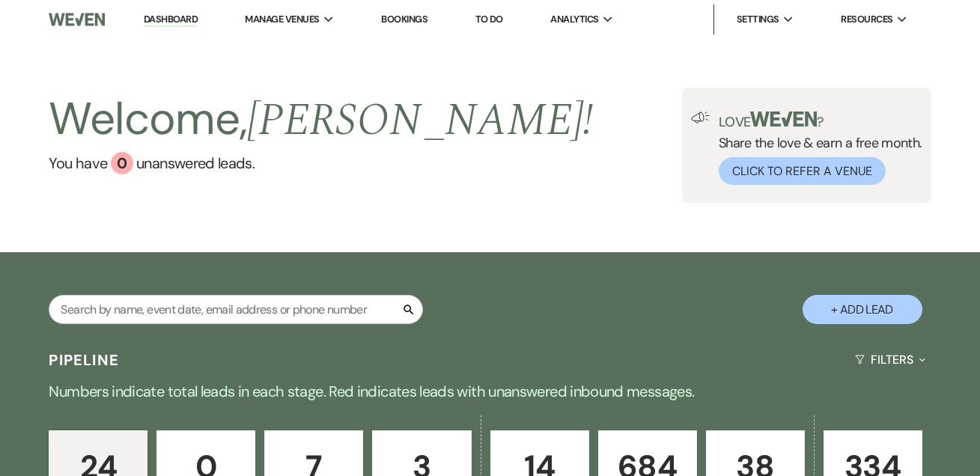 This screenshot has height=476, width=980. Describe the element at coordinates (575, 19) in the screenshot. I see `span: Analytics` at that location.